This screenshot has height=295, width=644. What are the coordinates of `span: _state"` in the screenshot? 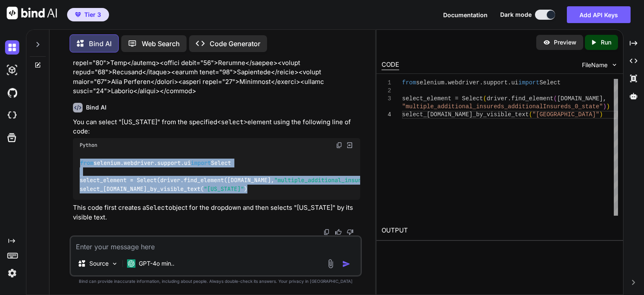 It's located at (590, 106).